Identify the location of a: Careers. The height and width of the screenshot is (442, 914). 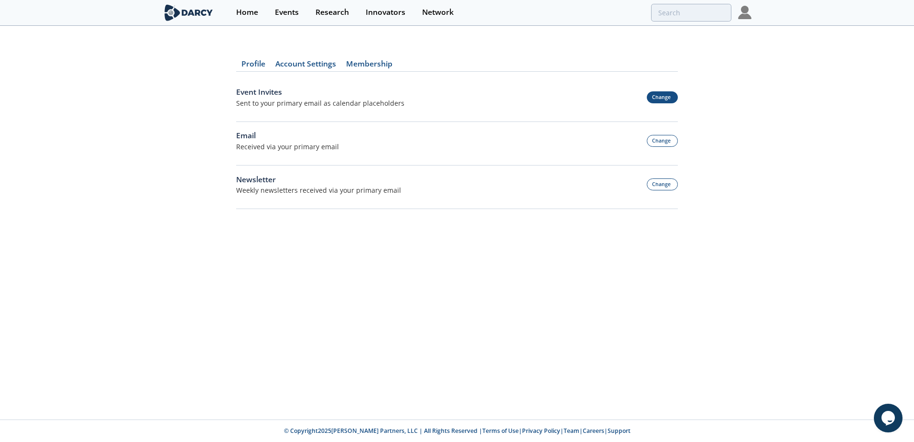
(593, 430).